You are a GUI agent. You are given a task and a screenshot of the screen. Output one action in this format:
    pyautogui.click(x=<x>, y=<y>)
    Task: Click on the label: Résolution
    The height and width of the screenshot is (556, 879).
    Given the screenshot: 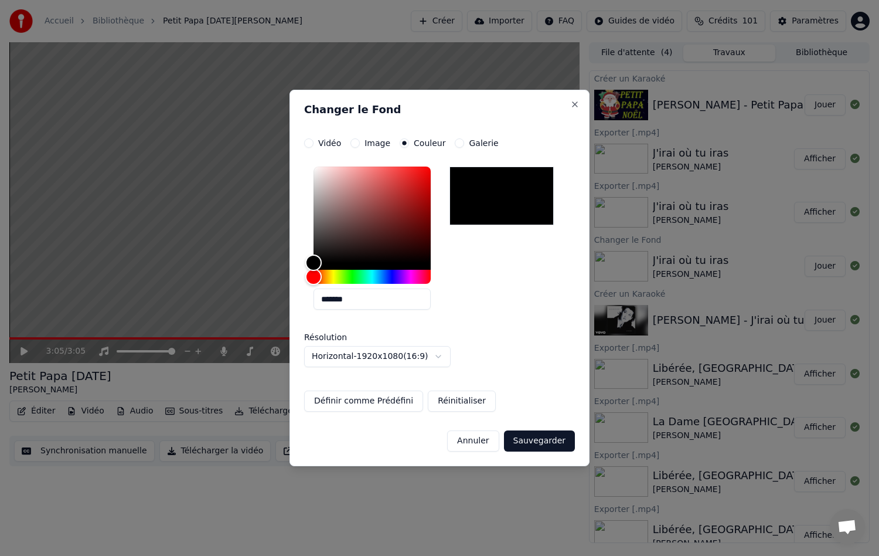 What is the action you would take?
    pyautogui.click(x=363, y=337)
    